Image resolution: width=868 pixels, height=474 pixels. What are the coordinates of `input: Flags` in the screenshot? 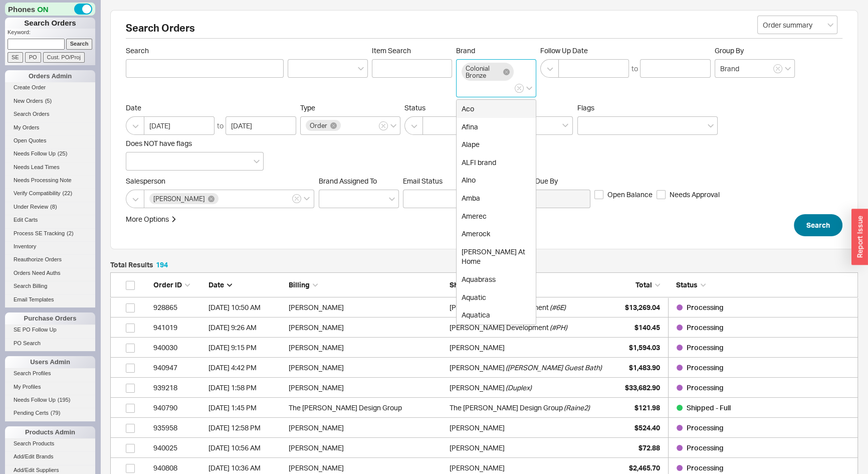 It's located at (587, 125).